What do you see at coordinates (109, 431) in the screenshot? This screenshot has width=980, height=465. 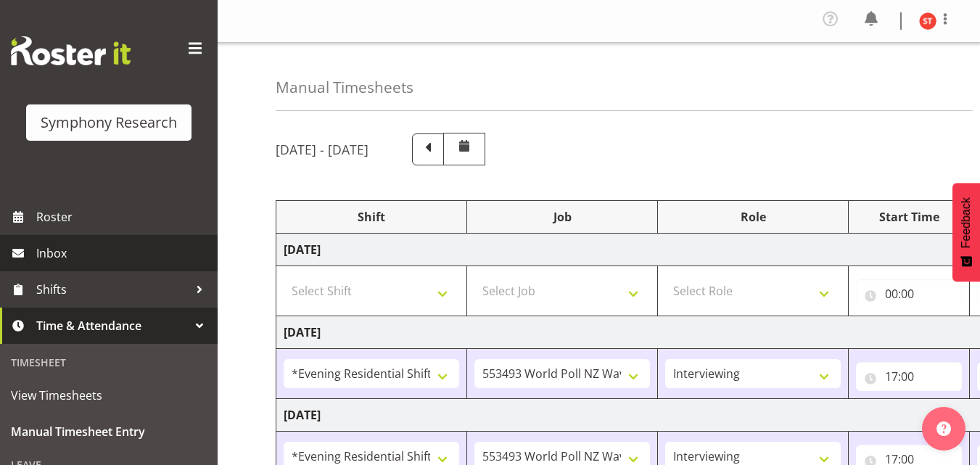 I see `span: Manual Timesheet Entry` at bounding box center [109, 431].